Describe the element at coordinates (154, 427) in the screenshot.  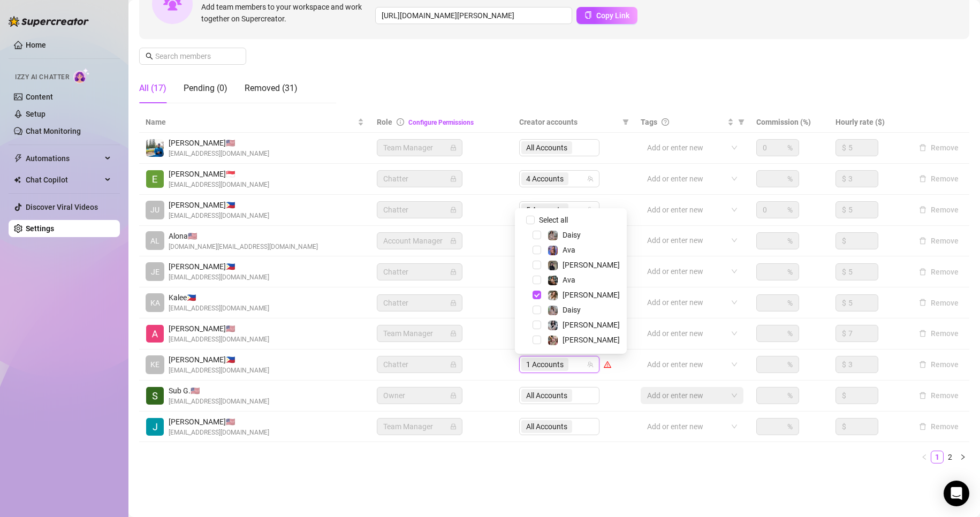
I see `img: Jodi` at that location.